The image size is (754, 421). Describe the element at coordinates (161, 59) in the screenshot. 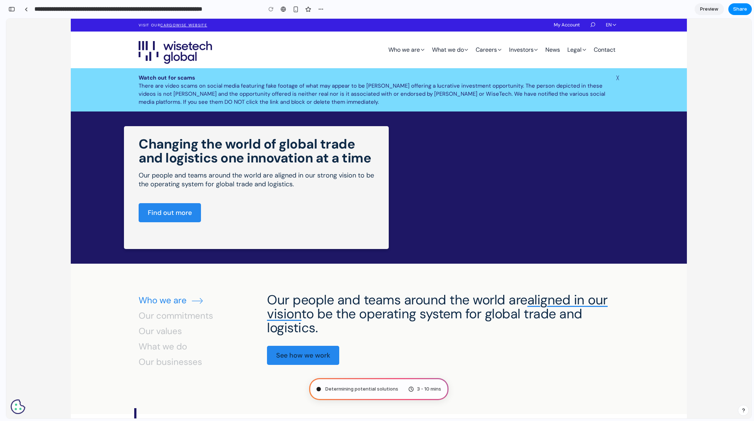

I see `strong: Watch out for scams` at that location.